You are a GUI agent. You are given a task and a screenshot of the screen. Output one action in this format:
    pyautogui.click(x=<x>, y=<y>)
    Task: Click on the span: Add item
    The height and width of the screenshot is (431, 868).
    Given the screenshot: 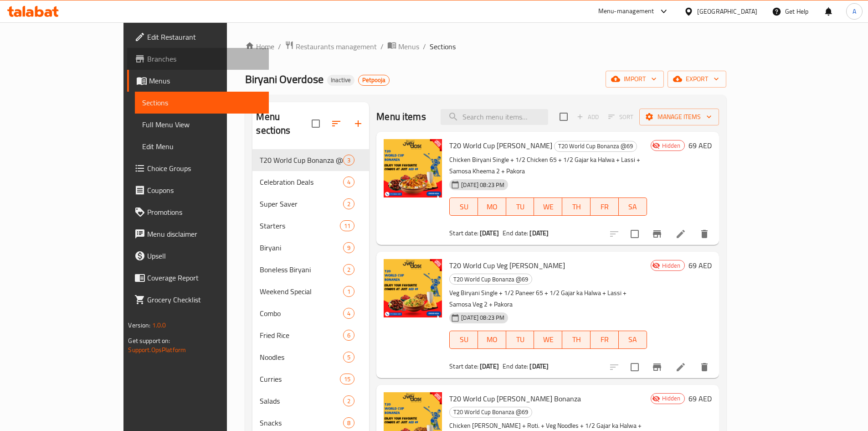 What is the action you would take?
    pyautogui.click(x=588, y=117)
    